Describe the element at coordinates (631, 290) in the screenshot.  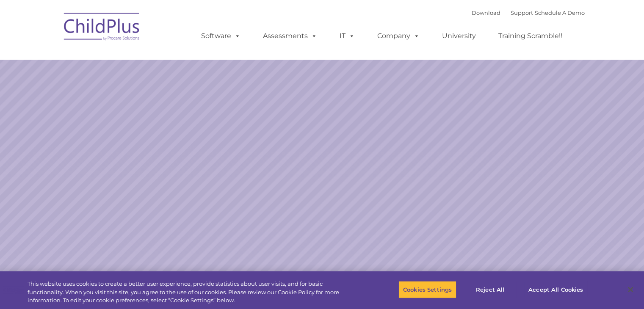
I see `button: Close` at that location.